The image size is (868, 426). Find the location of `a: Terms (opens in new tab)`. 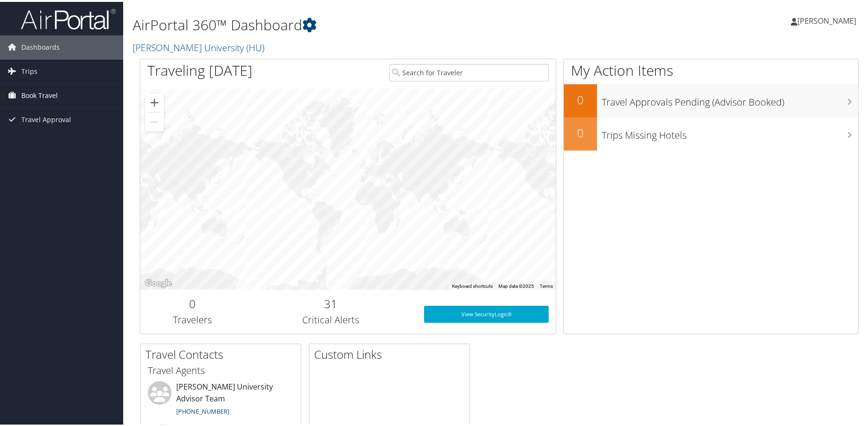

a: Terms (opens in new tab) is located at coordinates (546, 284).